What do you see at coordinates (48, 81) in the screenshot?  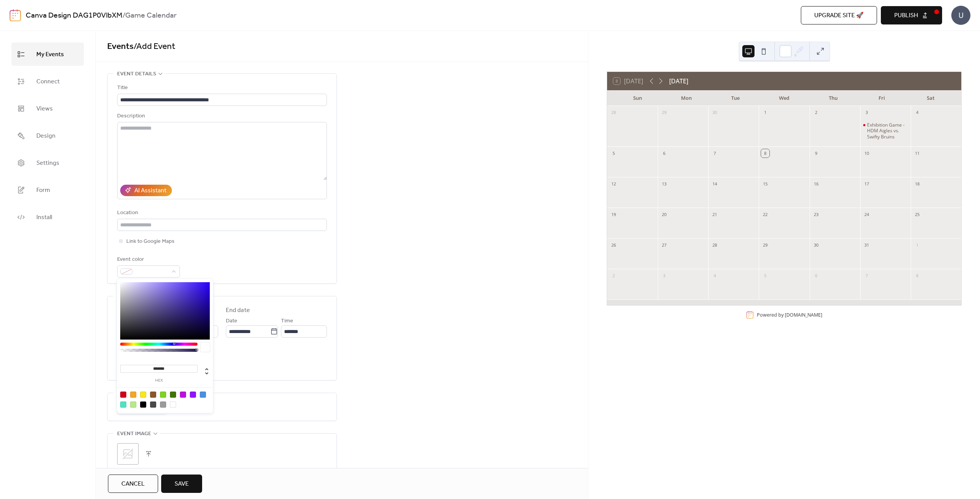 I see `a: Connect` at bounding box center [48, 81].